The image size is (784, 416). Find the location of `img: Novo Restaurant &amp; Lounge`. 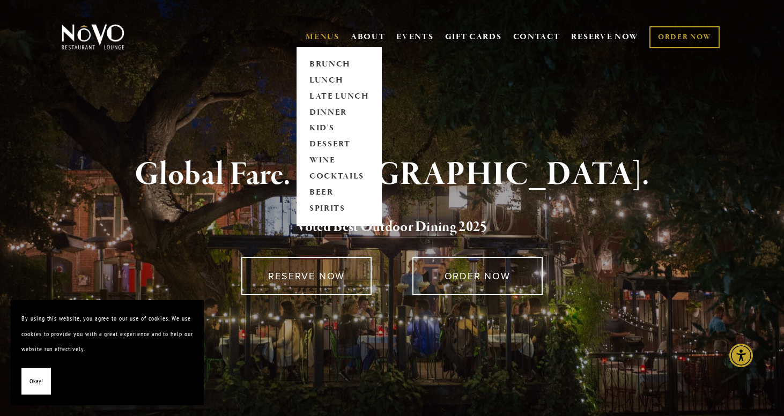

img: Novo Restaurant &amp; Lounge is located at coordinates (93, 37).